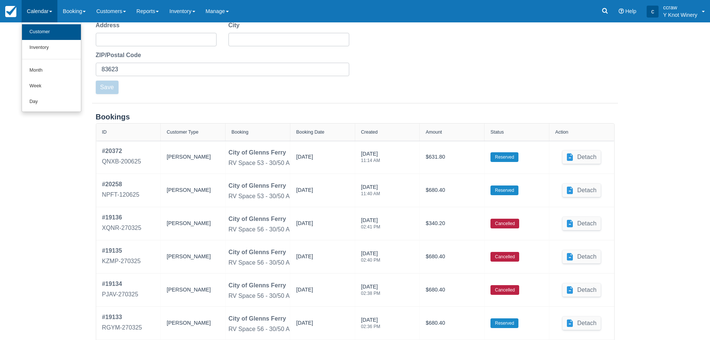 This screenshot has height=340, width=710. What do you see at coordinates (122, 250) in the screenshot?
I see `div: # 19135` at bounding box center [122, 250].